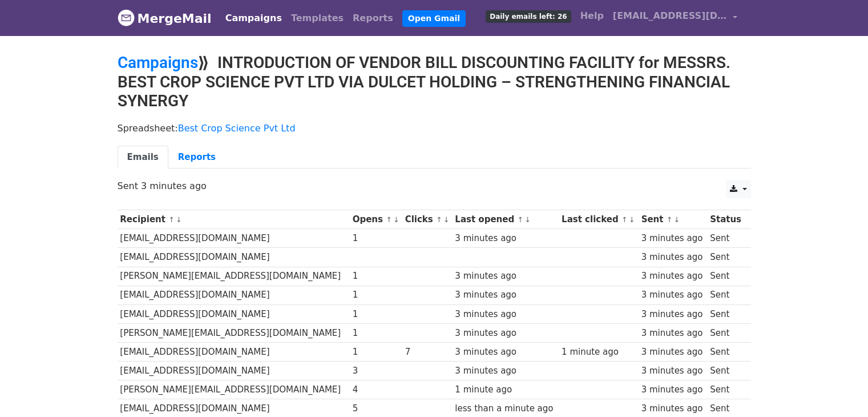 The image size is (868, 417). I want to click on th: Sent, so click(673, 220).